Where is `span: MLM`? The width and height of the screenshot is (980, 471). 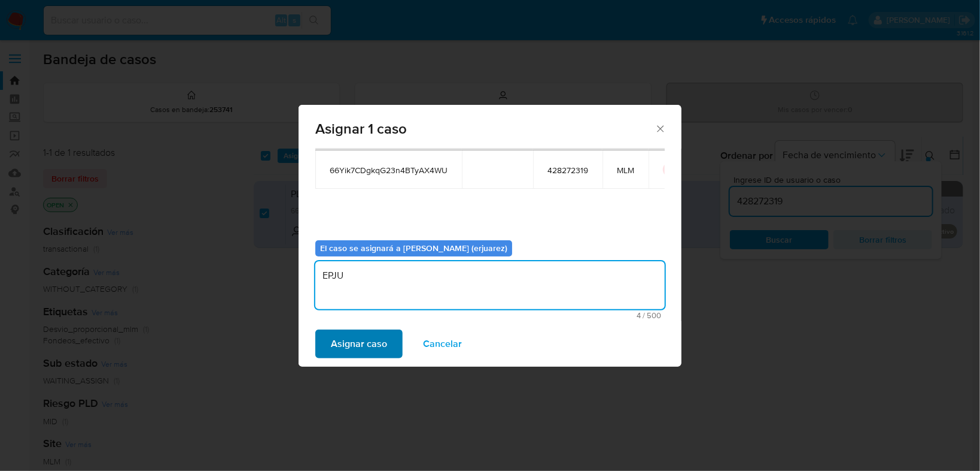
span: MLM is located at coordinates (625, 170).